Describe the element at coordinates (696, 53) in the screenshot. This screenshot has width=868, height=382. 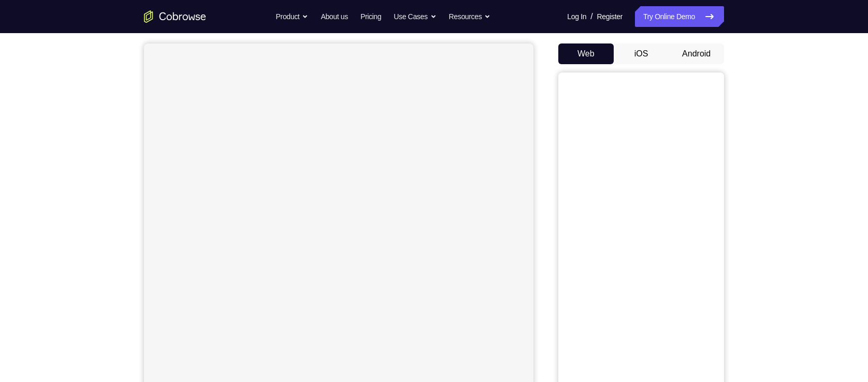
I see `button: Android` at that location.